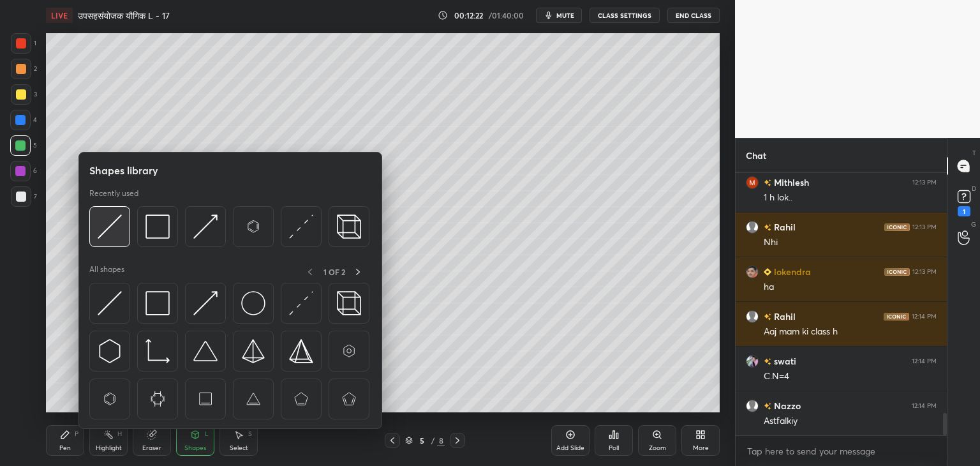 This screenshot has height=466, width=980. I want to click on div: Shapes, so click(195, 448).